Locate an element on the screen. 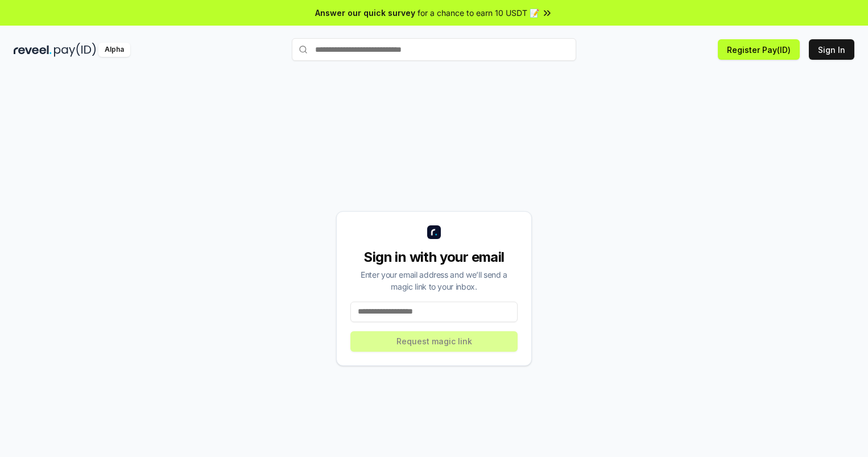 This screenshot has height=457, width=868. img: pay_id is located at coordinates (75, 49).